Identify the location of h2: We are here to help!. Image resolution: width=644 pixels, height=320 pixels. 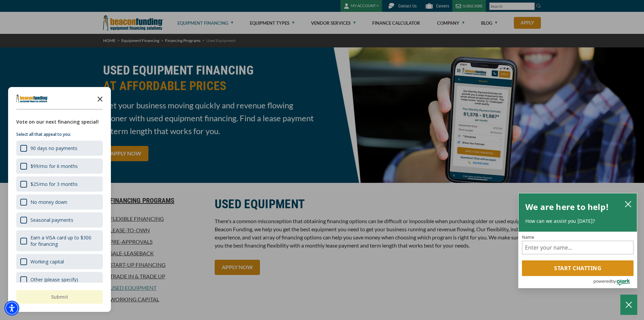
(567, 207).